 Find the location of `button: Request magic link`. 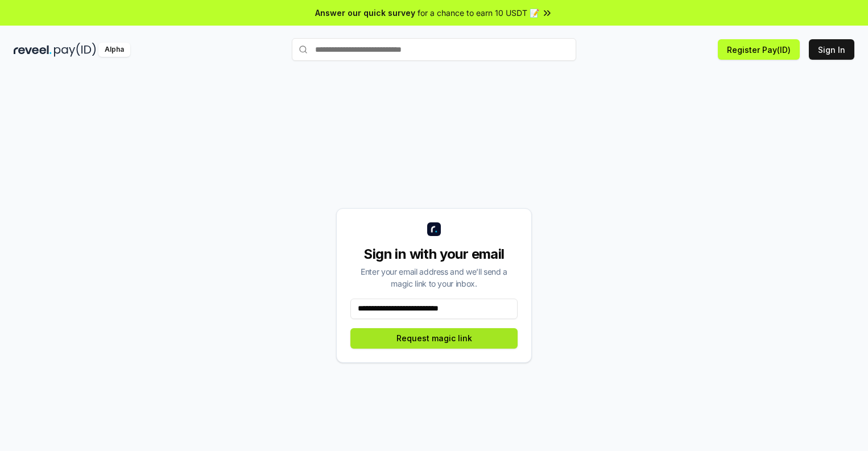

button: Request magic link is located at coordinates (434, 339).